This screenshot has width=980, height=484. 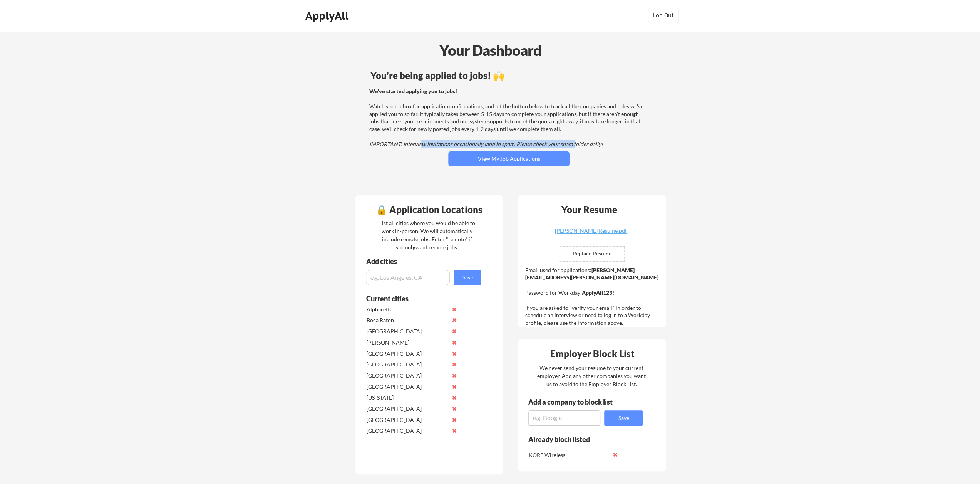 I want to click on em: IMPORTANT: Interview invitations occasionally land in spam. Please check your spam folder daily!, so click(x=486, y=144).